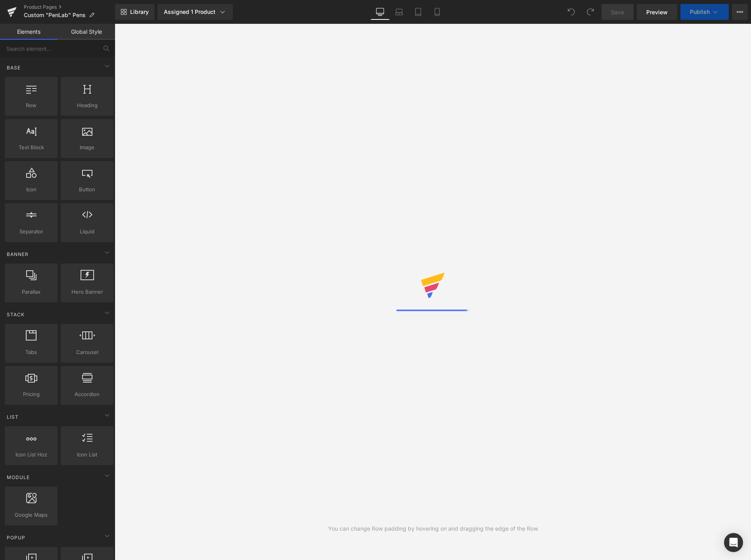 Image resolution: width=751 pixels, height=560 pixels. Describe the element at coordinates (87, 189) in the screenshot. I see `span: Button` at that location.